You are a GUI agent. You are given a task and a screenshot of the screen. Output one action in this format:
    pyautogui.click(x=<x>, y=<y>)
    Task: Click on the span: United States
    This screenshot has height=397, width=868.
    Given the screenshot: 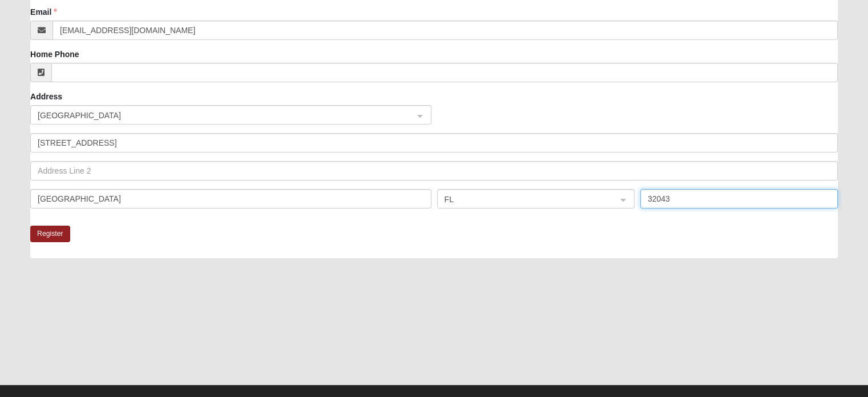 What is the action you would take?
    pyautogui.click(x=220, y=115)
    